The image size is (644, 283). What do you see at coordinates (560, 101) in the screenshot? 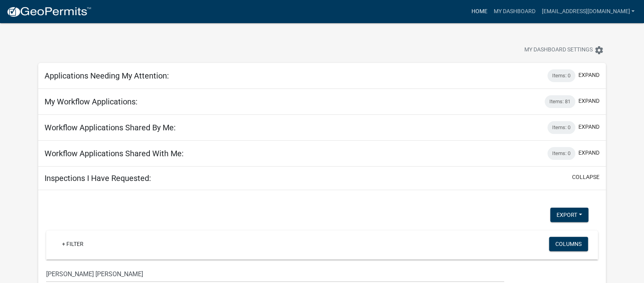
I see `div: Items: 81` at bounding box center [560, 101].